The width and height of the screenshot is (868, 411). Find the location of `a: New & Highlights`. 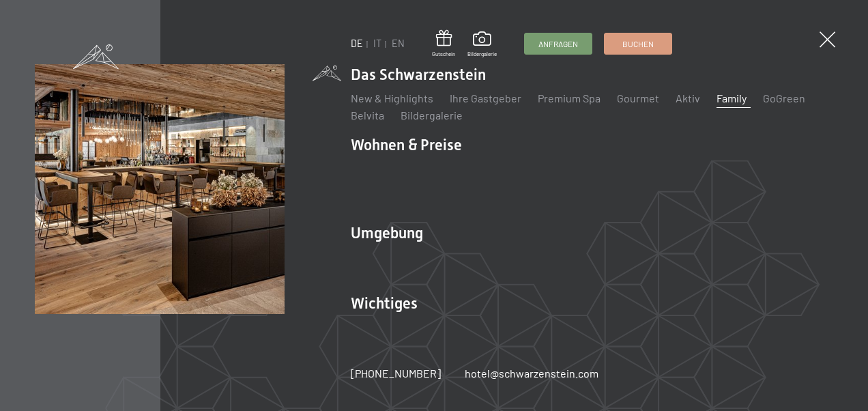

a: New & Highlights is located at coordinates (392, 98).